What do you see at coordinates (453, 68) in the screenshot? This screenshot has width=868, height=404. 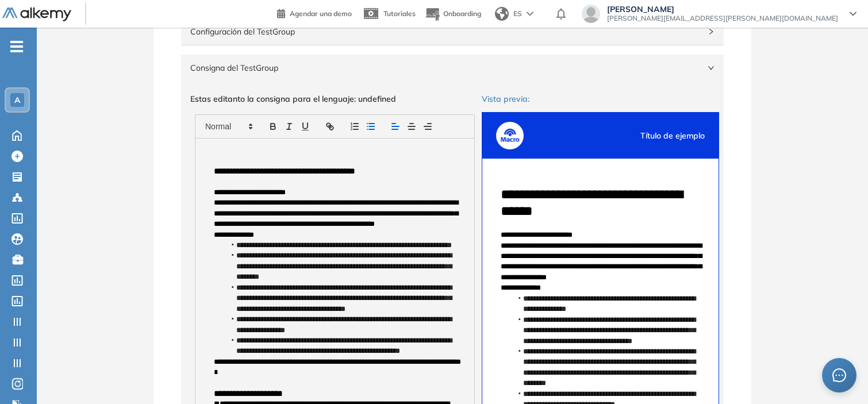 I see `div: Consigna del TestGroup` at bounding box center [453, 68].